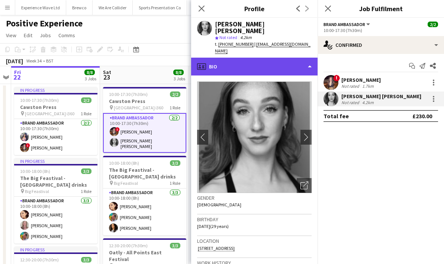 This screenshot has height=264, width=444. I want to click on div: 10:00-17:30 (7h30m), so click(381, 30).